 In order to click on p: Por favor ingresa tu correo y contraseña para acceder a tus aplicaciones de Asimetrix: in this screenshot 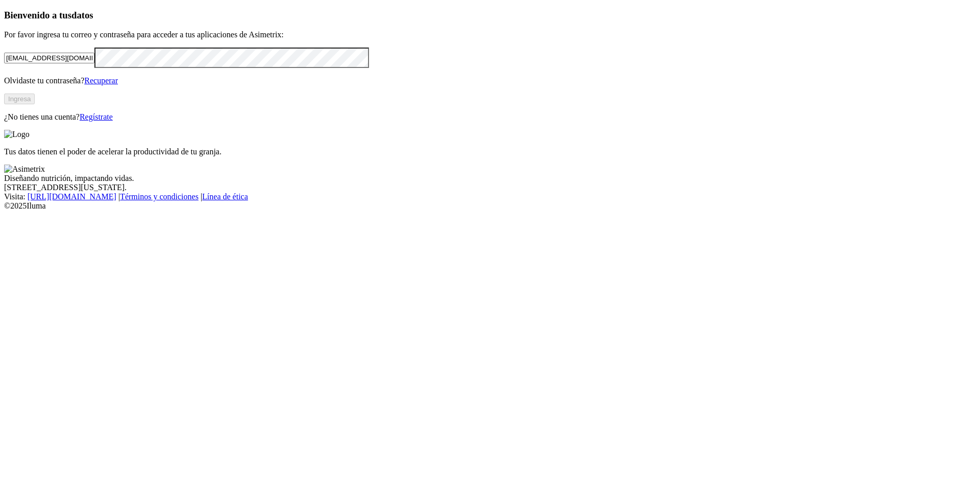, I will do `click(490, 34)`.